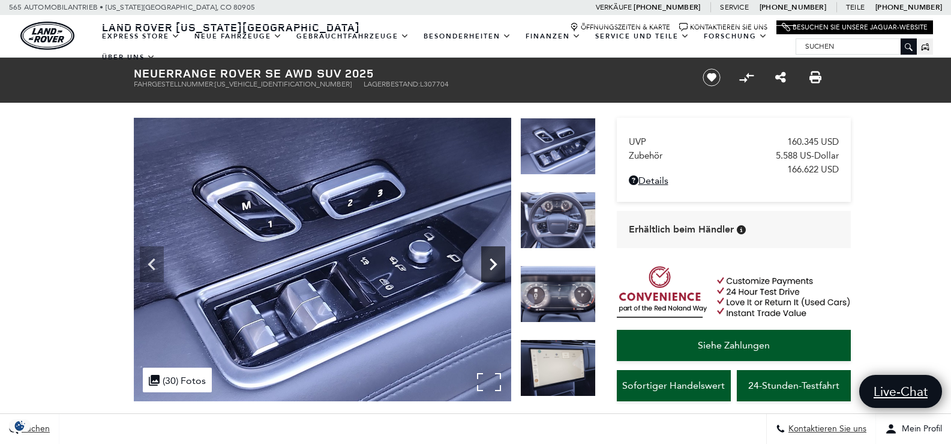  Describe the element at coordinates (922, 429) in the screenshot. I see `font: Mein Profil` at that location.